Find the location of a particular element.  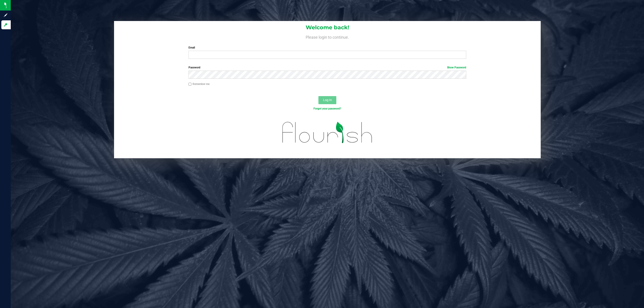

a: Show Password is located at coordinates (457, 67).